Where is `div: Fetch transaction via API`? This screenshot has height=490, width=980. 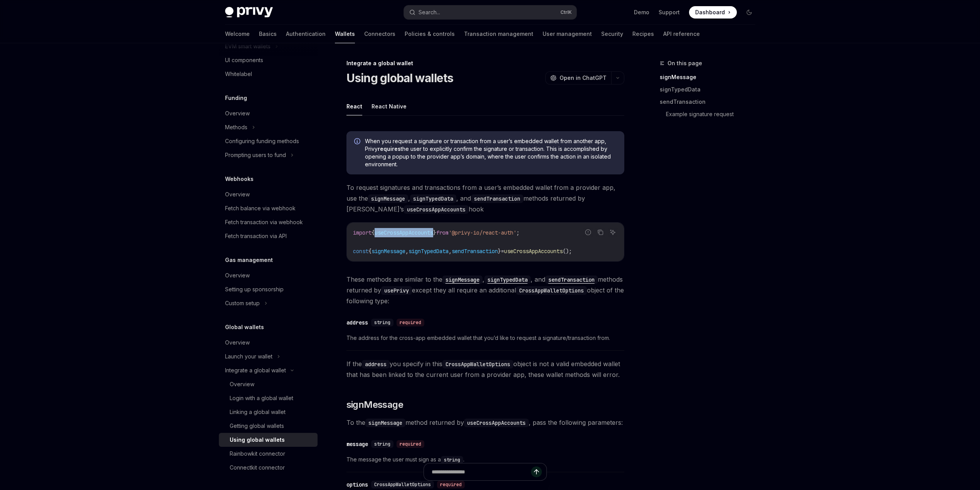 div: Fetch transaction via API is located at coordinates (256, 236).